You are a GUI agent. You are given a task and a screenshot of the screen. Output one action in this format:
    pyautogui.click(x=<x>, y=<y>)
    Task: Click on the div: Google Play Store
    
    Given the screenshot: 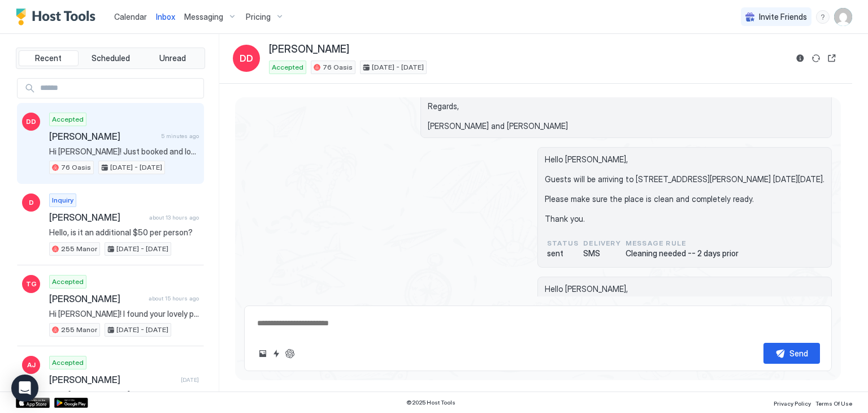 What is the action you would take?
    pyautogui.click(x=71, y=402)
    